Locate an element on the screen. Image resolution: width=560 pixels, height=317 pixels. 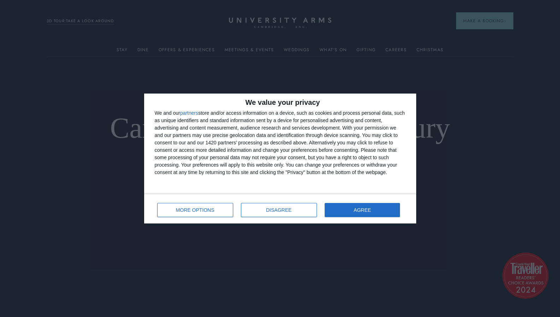
div: We and our store and/or access information on a device, such as cookies and process personal data... is located at coordinates (280, 143).